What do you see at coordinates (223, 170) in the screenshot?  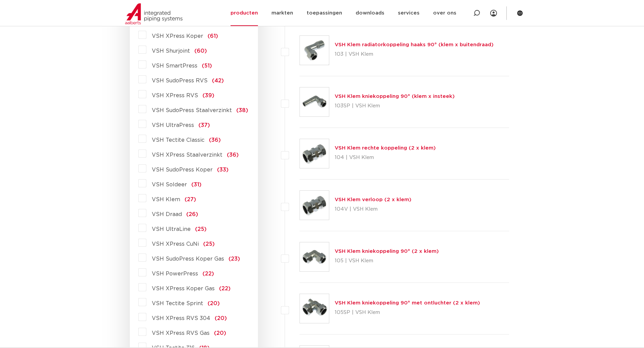 I see `span: (33)` at bounding box center [223, 170].